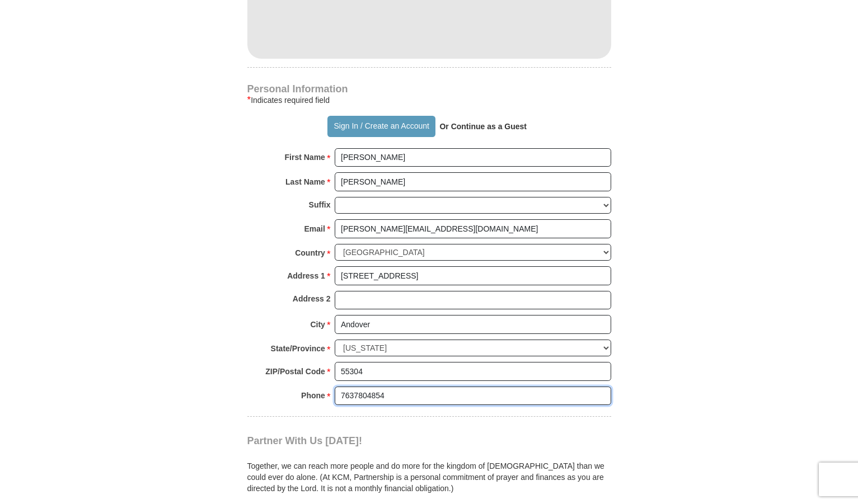 The width and height of the screenshot is (858, 504). I want to click on strong: Email, so click(315, 229).